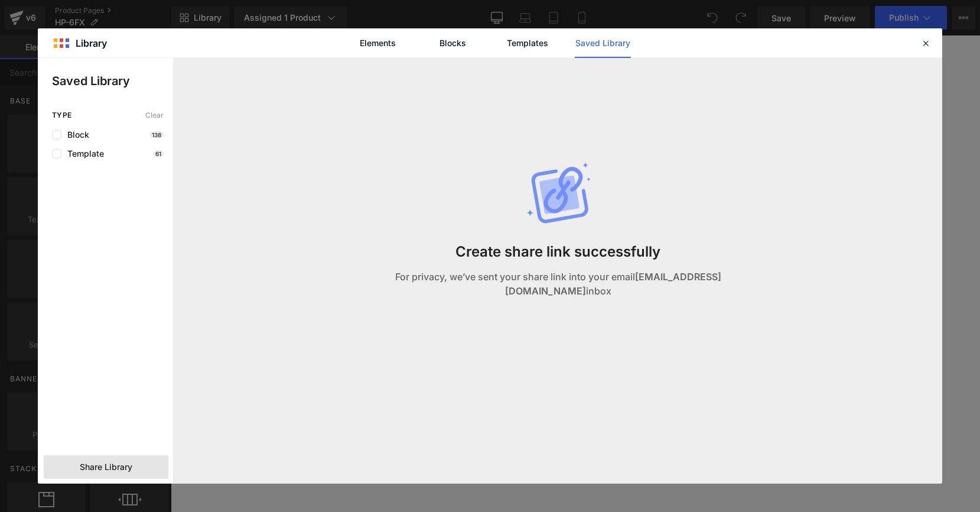  Describe the element at coordinates (557, 251) in the screenshot. I see `h3: Create share link successfully` at that location.